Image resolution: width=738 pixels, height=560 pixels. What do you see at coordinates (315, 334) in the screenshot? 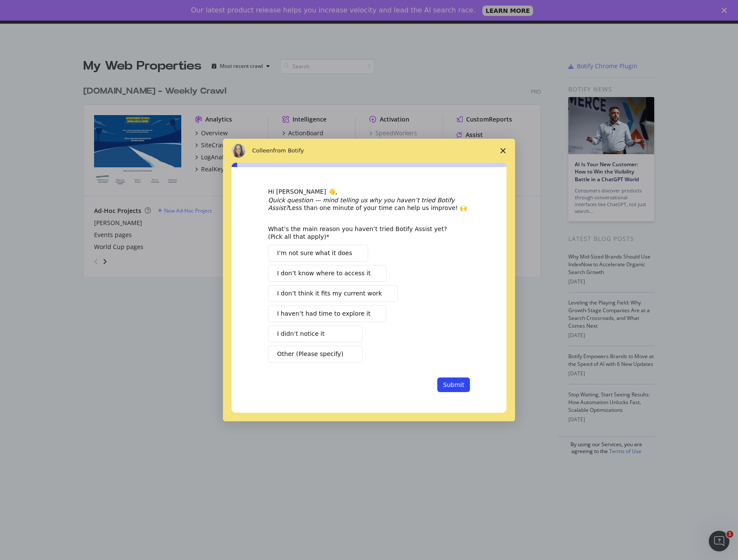
I see `button: I didn’t notice it` at bounding box center [315, 334].